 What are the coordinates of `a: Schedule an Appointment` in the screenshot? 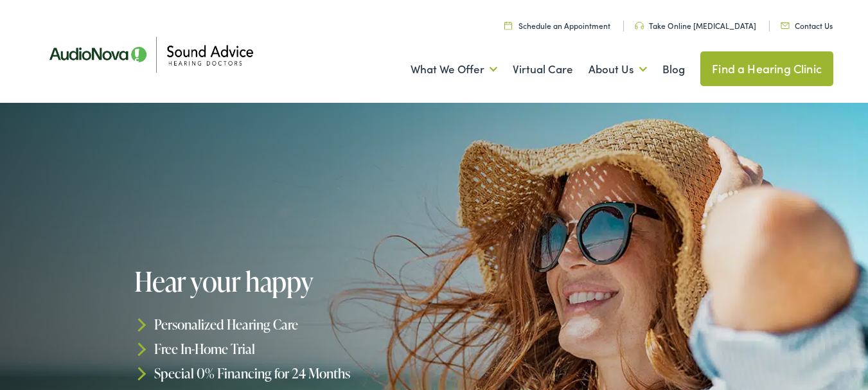 It's located at (557, 25).